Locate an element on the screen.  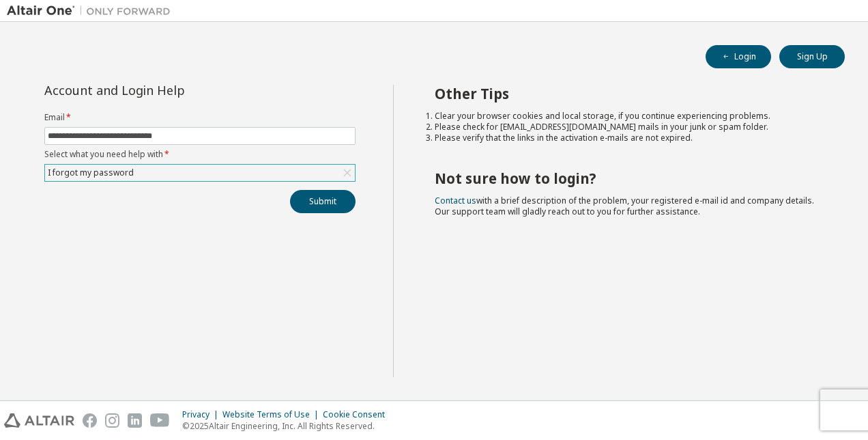
h2: Not sure how to login? is located at coordinates (628, 178).